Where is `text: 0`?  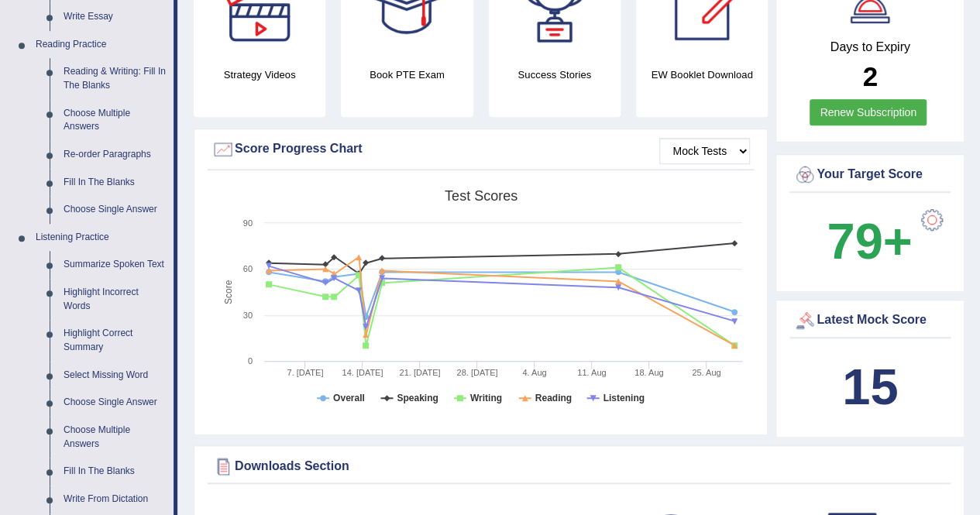
text: 0 is located at coordinates (250, 362).